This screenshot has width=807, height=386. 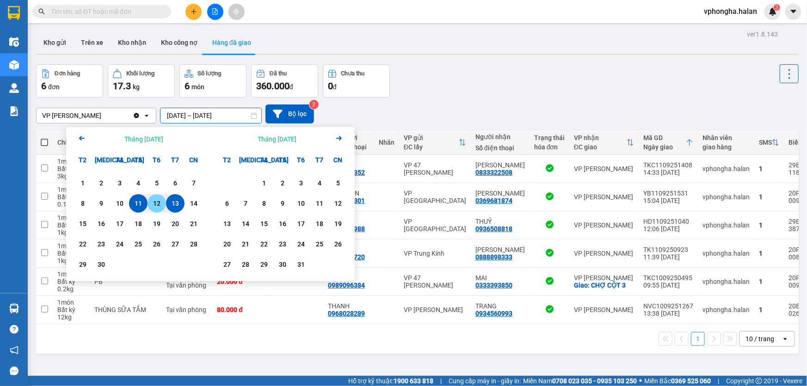 What do you see at coordinates (140, 73) in the screenshot?
I see `div: Khối lượng` at bounding box center [140, 73].